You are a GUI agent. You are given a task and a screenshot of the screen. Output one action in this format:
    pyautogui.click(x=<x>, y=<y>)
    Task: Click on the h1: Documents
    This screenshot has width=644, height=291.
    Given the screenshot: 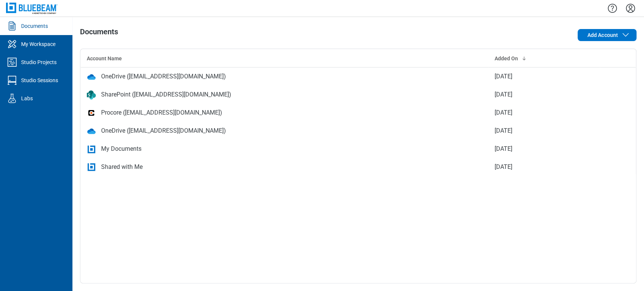 What is the action you would take?
    pyautogui.click(x=99, y=34)
    